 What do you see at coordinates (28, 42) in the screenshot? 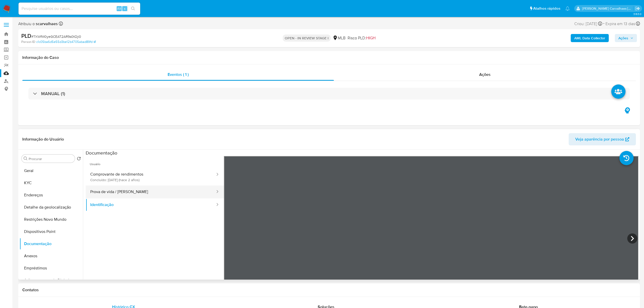
I see `b: Person ID` at bounding box center [28, 42].